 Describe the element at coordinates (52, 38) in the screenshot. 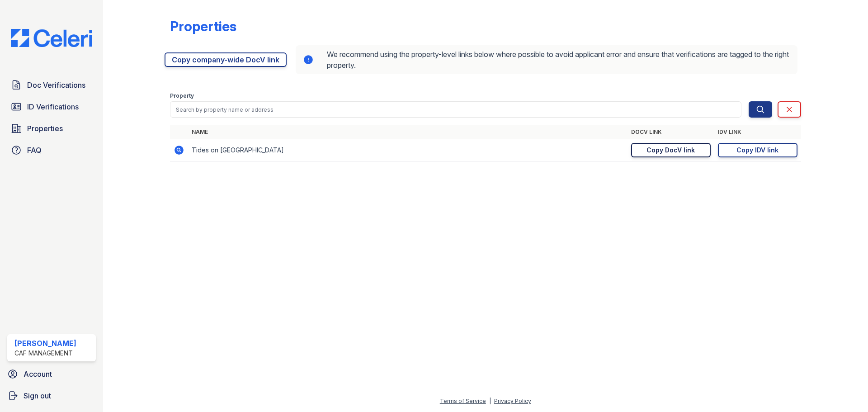

I see `img: CE_Logo_Blue-a8612792a0a2168367f1c8372b55b34899dd931a85d93a1a3d3e32e68fde9ad4.png` at that location.